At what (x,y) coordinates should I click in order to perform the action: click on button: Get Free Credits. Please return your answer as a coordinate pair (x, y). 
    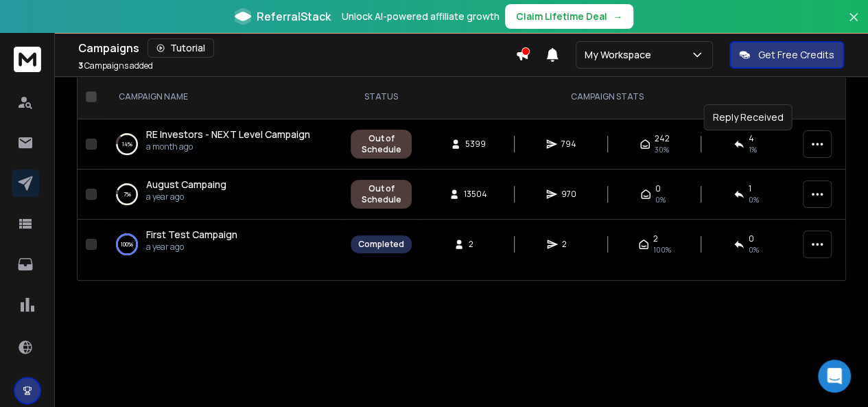
    Looking at the image, I should click on (786, 55).